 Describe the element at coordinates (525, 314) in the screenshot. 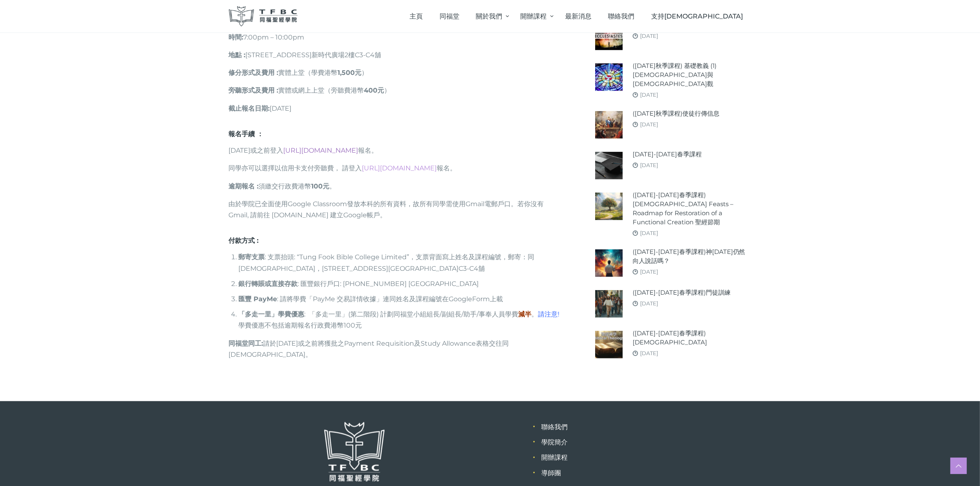

I see `span: 減半` at that location.